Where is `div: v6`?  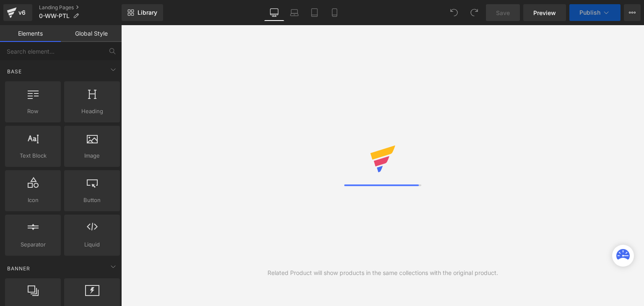 div: v6 is located at coordinates (22, 12).